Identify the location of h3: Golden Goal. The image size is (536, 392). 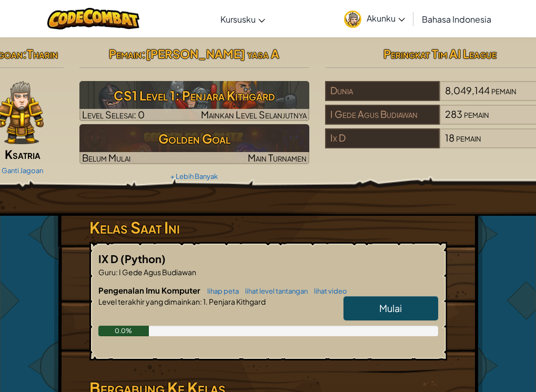
(194, 138).